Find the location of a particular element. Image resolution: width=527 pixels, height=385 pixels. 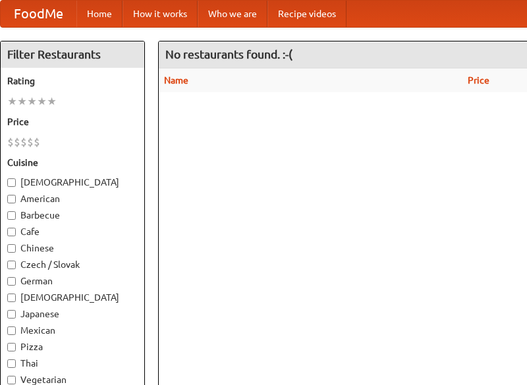

a: How it works is located at coordinates (160, 14).